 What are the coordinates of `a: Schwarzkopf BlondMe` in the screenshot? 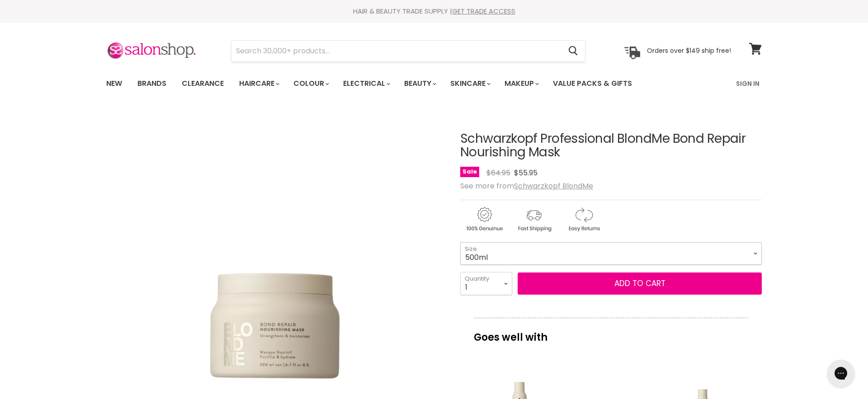 It's located at (553, 186).